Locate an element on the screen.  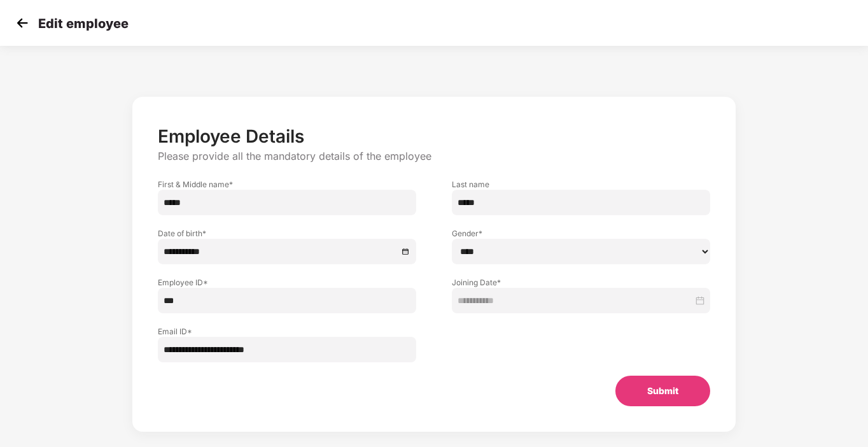
p: Employee Details is located at coordinates (433, 136).